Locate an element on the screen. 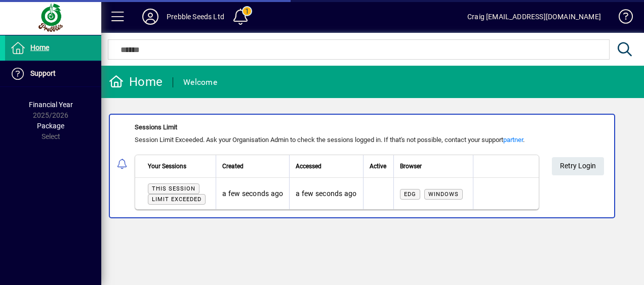 Image resolution: width=644 pixels, height=285 pixels. a: Knowledge Base is located at coordinates (621, 18).